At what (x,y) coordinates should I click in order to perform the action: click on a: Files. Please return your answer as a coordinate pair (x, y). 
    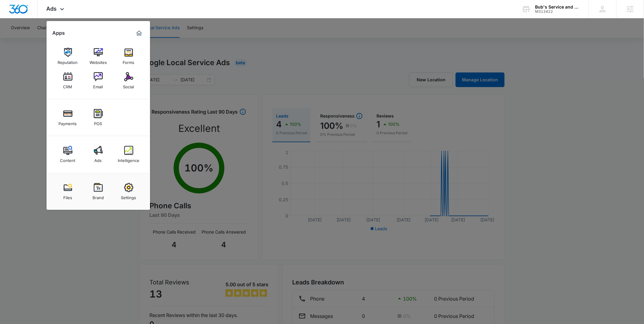
    Looking at the image, I should click on (68, 192).